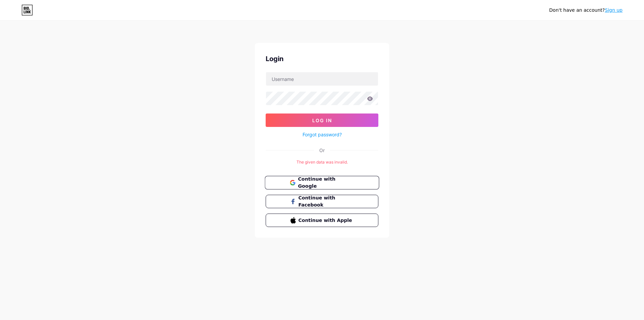 Image resolution: width=644 pixels, height=320 pixels. I want to click on div: The given data was invalid., so click(322, 162).